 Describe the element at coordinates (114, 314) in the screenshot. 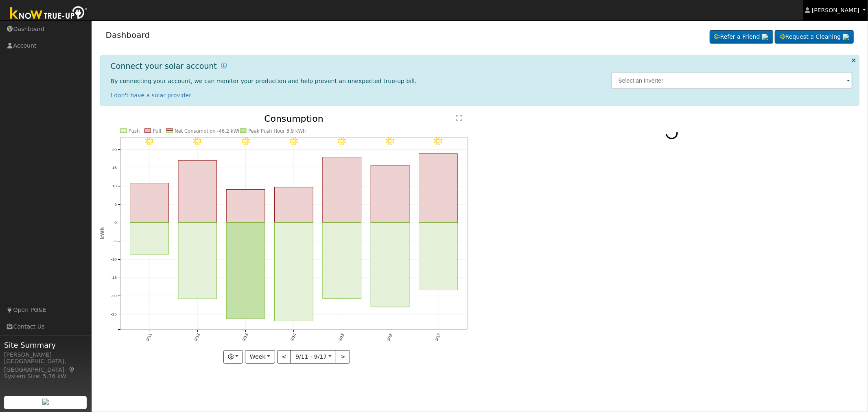

I see `text: -25` at that location.